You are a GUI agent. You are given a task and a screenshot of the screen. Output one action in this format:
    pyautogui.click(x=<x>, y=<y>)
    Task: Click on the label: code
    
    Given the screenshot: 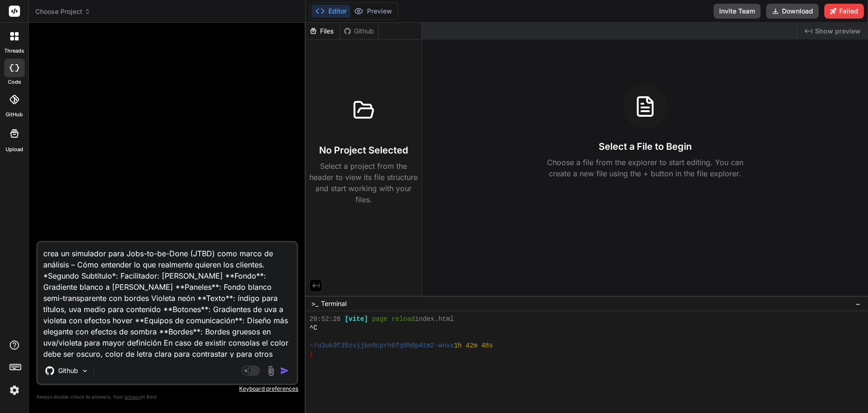 What is the action you would take?
    pyautogui.click(x=14, y=82)
    